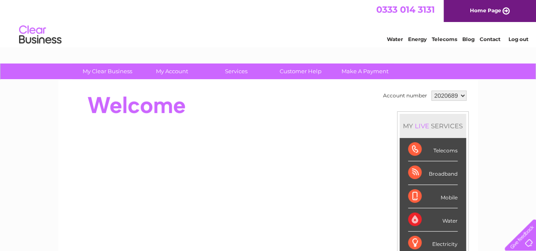 The width and height of the screenshot is (536, 251). What do you see at coordinates (432, 173) in the screenshot?
I see `div: Broadband` at bounding box center [432, 173].